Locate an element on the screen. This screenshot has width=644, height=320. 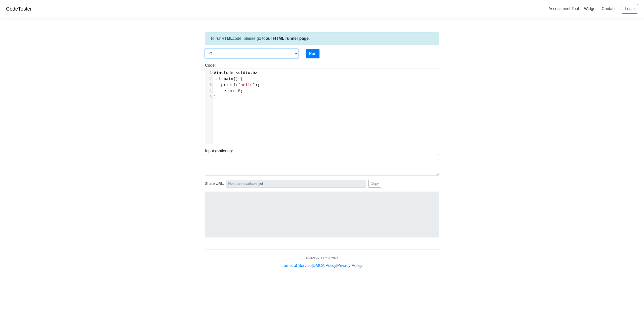
span: main is located at coordinates (228, 79).